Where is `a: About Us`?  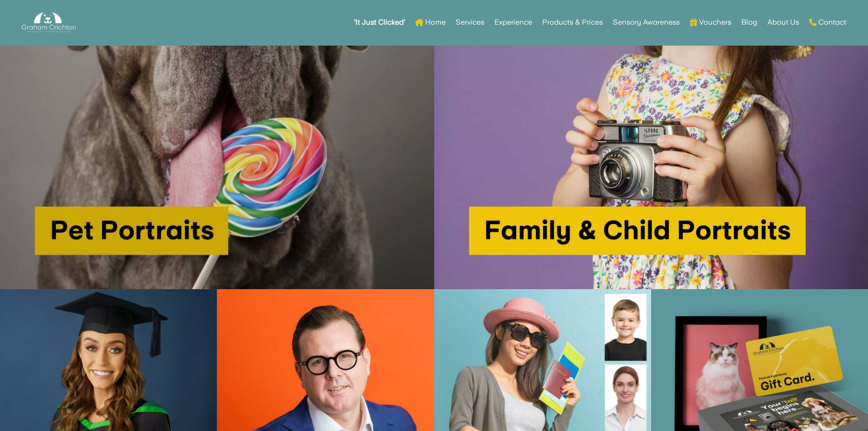 a: About Us is located at coordinates (783, 22).